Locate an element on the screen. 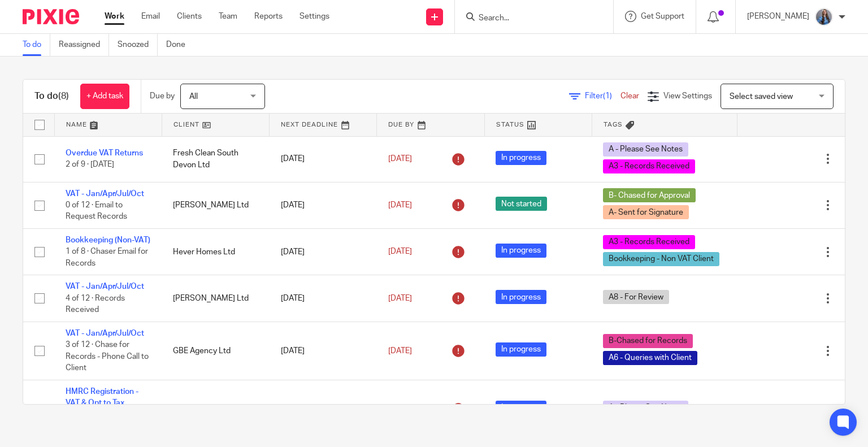  a: Reassigned is located at coordinates (84, 45).